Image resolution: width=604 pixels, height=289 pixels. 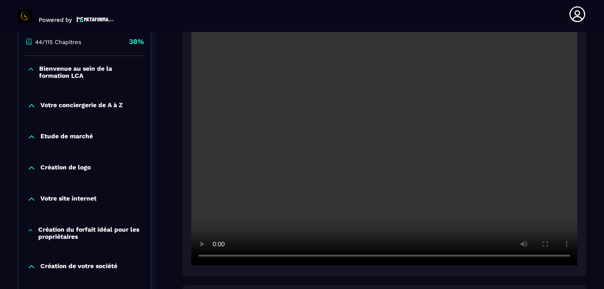 What do you see at coordinates (90, 233) in the screenshot?
I see `p: Création du forfait idéal pour les propriétaires` at bounding box center [90, 233].